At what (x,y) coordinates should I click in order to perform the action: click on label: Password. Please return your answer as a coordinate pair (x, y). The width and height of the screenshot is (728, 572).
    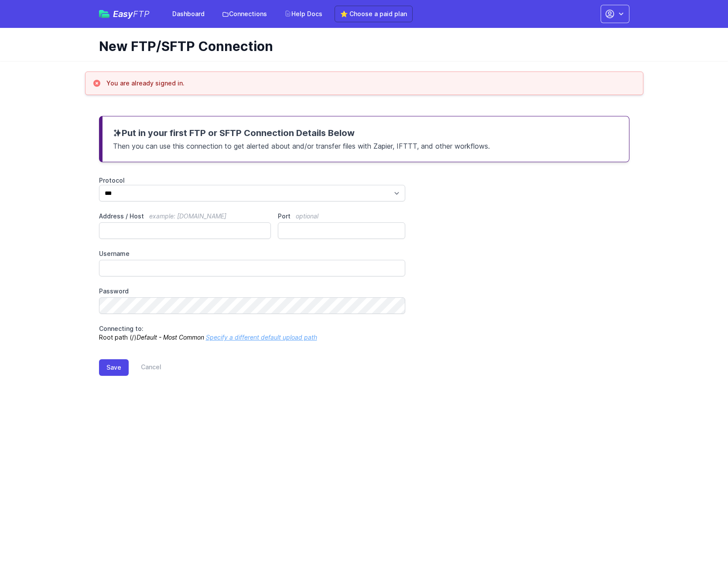
    Looking at the image, I should click on (252, 291).